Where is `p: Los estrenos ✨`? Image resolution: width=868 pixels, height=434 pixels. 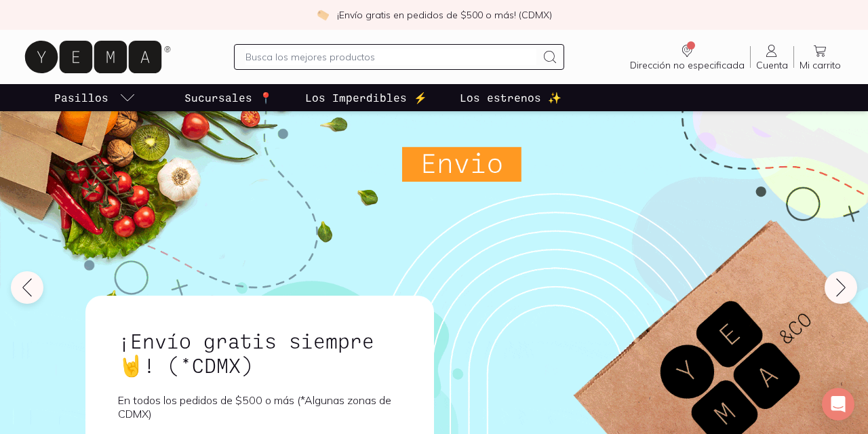 p: Los estrenos ✨ is located at coordinates (510, 98).